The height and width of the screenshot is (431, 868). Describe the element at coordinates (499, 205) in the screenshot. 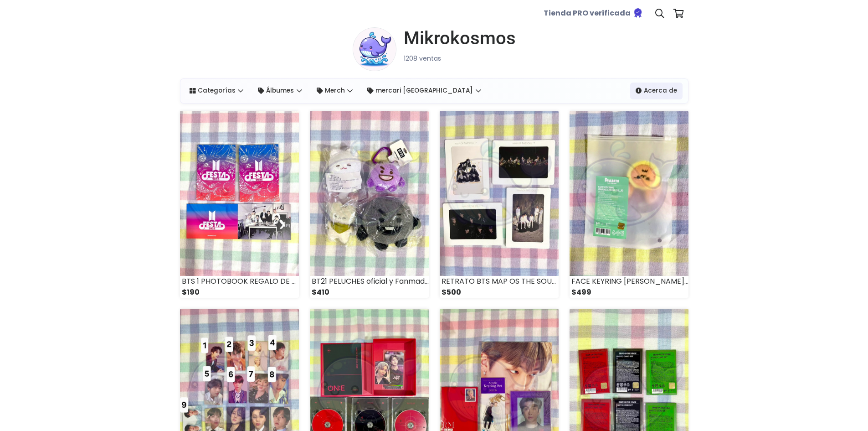

I see `a: RETRATO BTS MAP OS THE SOUL 7 oficial REGALO SET $500` at that location.